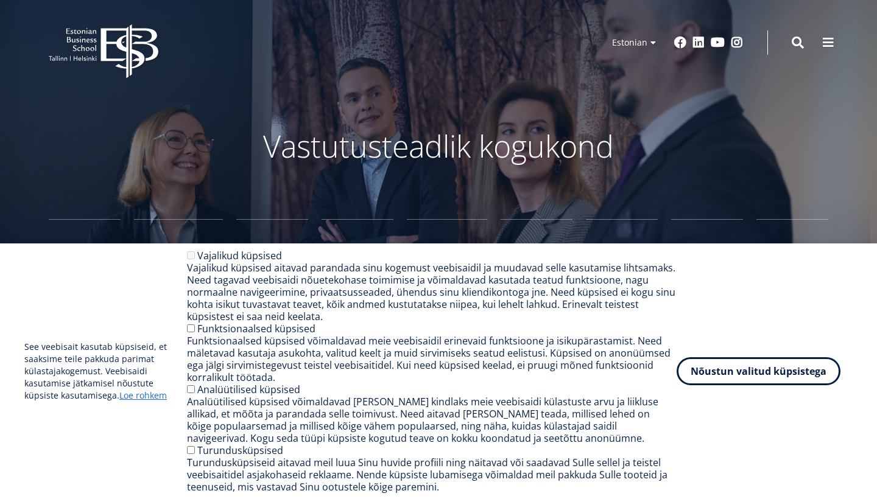 This screenshot has width=877, height=499. What do you see at coordinates (622, 244) in the screenshot?
I see `a: Avatud Ülikool` at bounding box center [622, 244].